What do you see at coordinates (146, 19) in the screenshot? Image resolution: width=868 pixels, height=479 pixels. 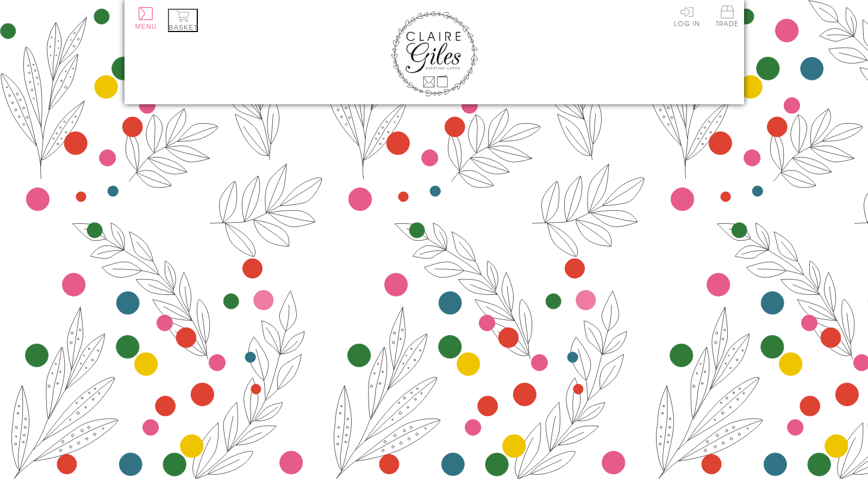 I see `button: Menu` at bounding box center [146, 19].